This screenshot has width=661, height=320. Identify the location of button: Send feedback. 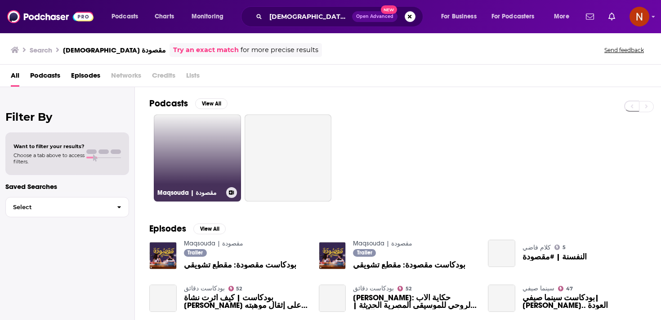
(624, 50).